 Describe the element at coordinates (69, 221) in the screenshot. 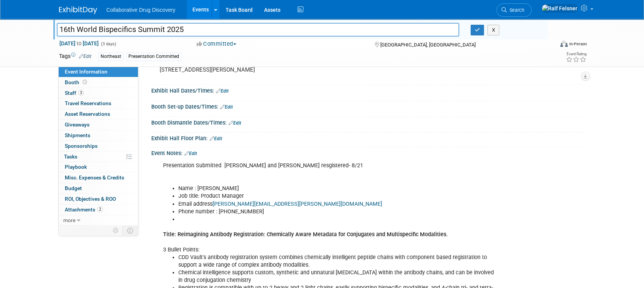

I see `span: more` at that location.